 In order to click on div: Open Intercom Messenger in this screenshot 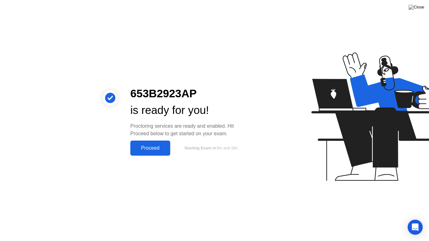, I will do `click(415, 227)`.